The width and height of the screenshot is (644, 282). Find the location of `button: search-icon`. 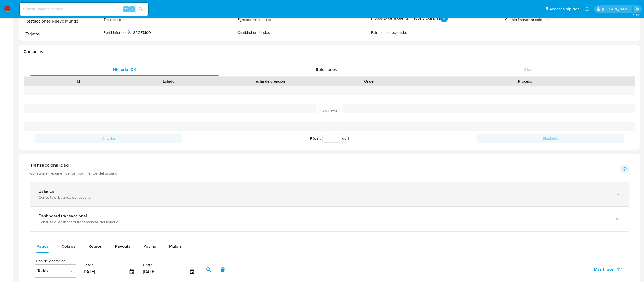

button: search-icon is located at coordinates (141, 9).